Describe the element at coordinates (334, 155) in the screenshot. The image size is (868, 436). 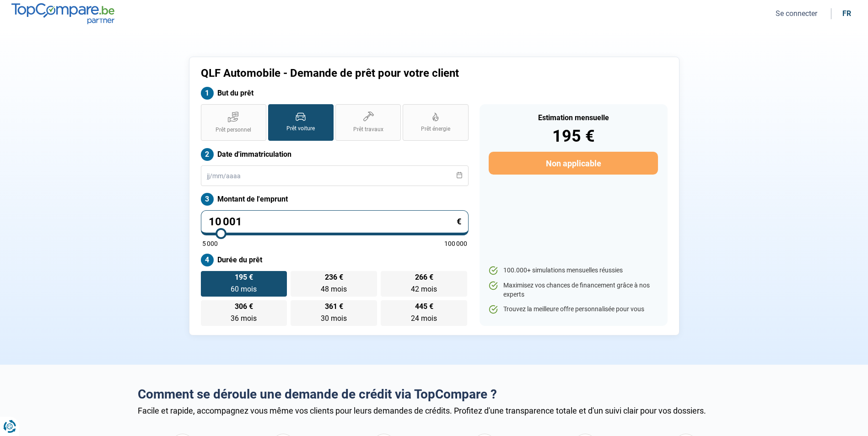
I see `label: Date d'immatriculation` at that location.